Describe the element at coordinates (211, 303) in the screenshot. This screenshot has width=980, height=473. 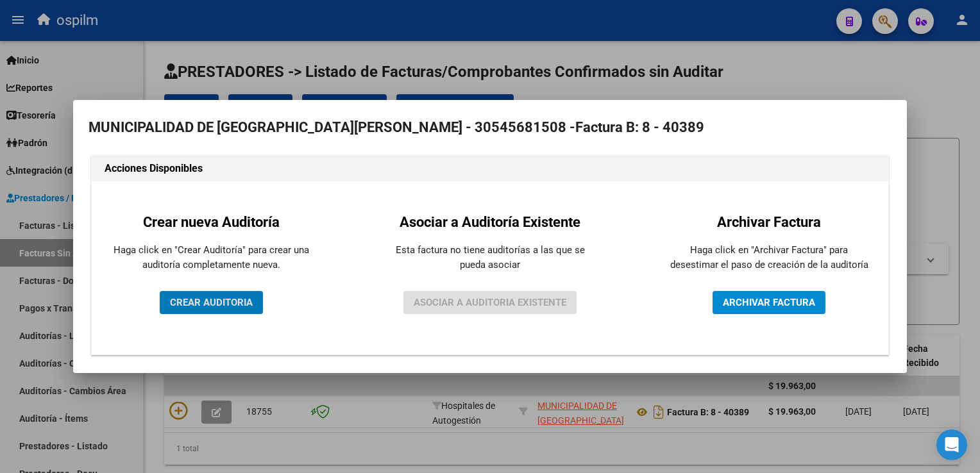
I see `button: CREAR AUDITORIA` at that location.